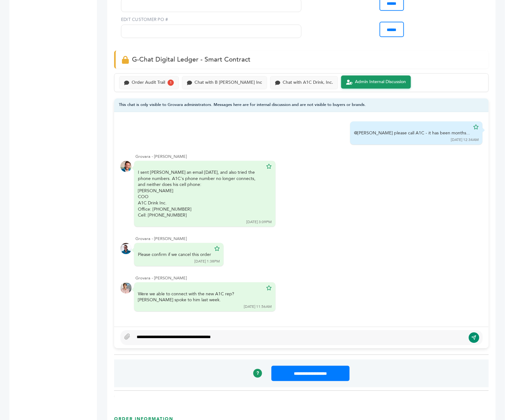  What do you see at coordinates (301, 106) in the screenshot?
I see `div: This chat is only visible to Grovara administrators. Messages here are for internal discussion an...` at bounding box center [301, 106].